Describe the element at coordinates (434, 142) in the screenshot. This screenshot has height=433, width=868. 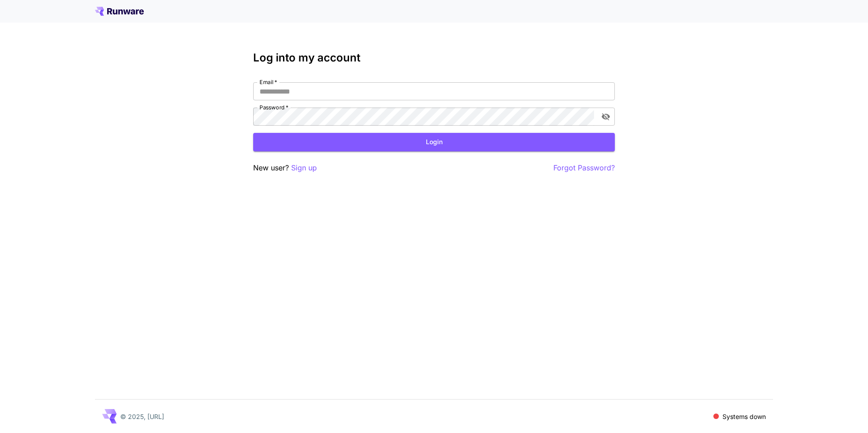
I see `button: Login` at that location.